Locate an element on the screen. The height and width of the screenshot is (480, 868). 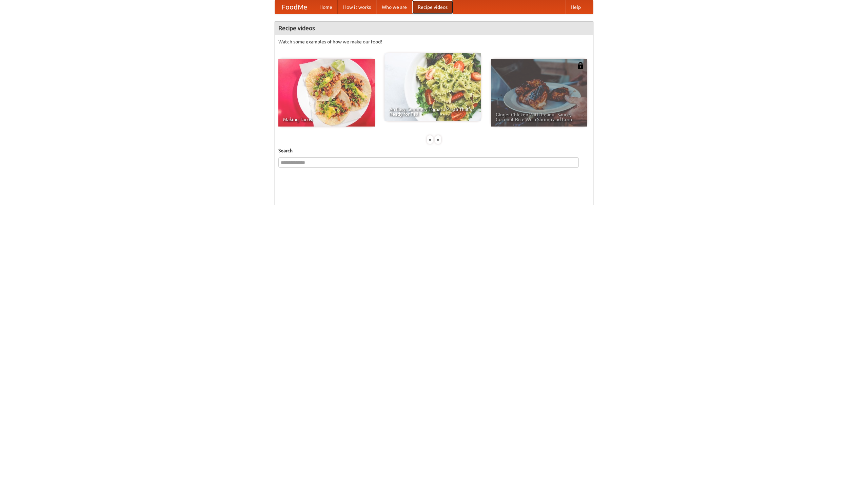
h4: Recipe videos is located at coordinates (434, 28).